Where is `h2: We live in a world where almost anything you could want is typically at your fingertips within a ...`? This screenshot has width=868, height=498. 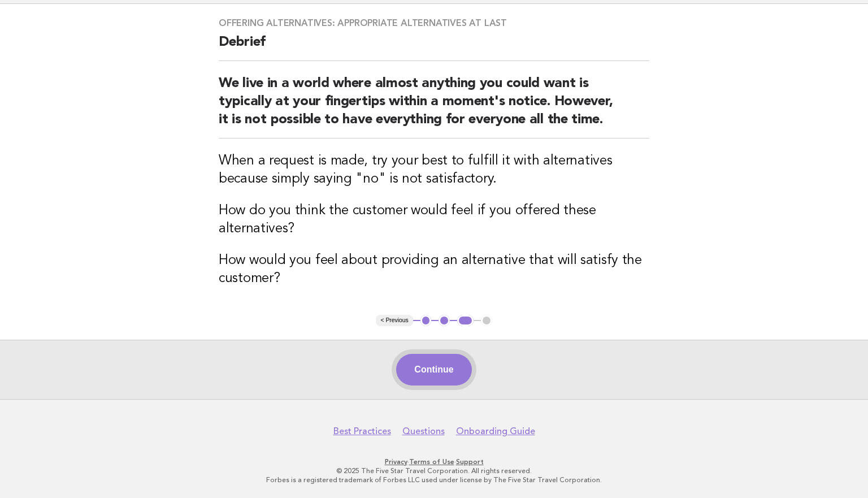
h2: We live in a world where almost anything you could want is typically at your fingertips within a ... is located at coordinates (434, 106).